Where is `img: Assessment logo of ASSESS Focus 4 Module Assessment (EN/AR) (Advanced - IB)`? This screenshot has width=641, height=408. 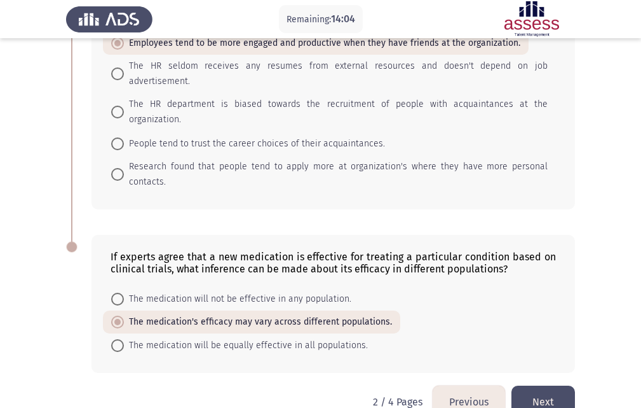 img: Assessment logo of ASSESS Focus 4 Module Assessment (EN/AR) (Advanced - IB) is located at coordinates (532, 19).